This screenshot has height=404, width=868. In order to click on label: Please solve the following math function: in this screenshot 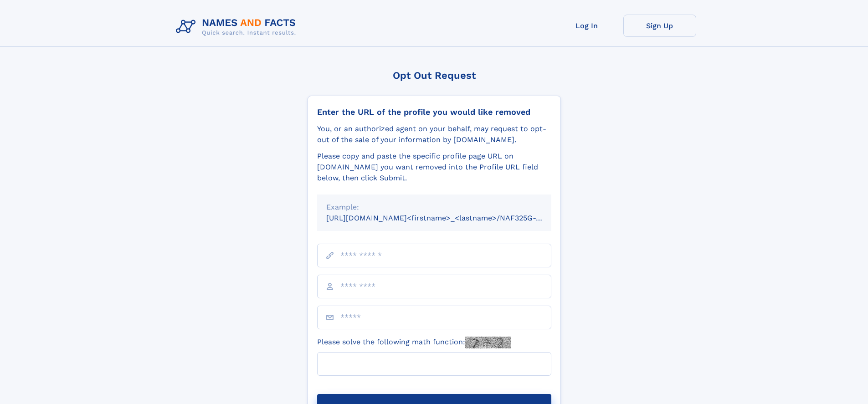, I will do `click(414, 343)`.